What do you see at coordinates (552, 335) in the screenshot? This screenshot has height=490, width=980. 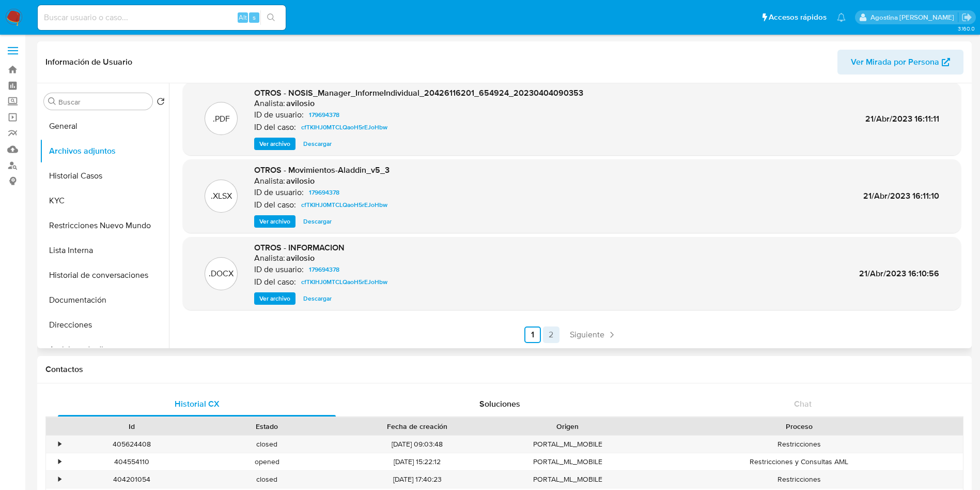 I see `a: Ir a la página 2` at bounding box center [552, 335].